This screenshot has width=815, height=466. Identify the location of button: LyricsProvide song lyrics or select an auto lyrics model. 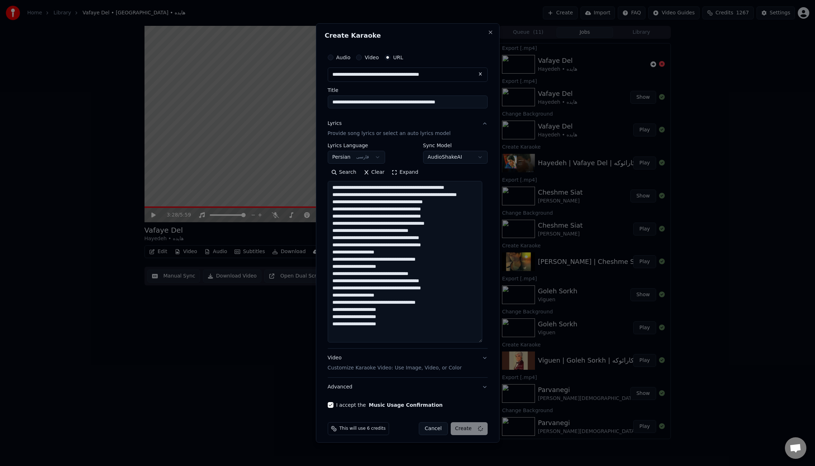
(408, 128).